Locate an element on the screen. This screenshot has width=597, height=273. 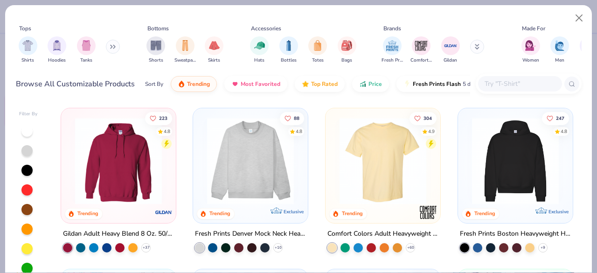
img: Shirts Image is located at coordinates (28, 45).